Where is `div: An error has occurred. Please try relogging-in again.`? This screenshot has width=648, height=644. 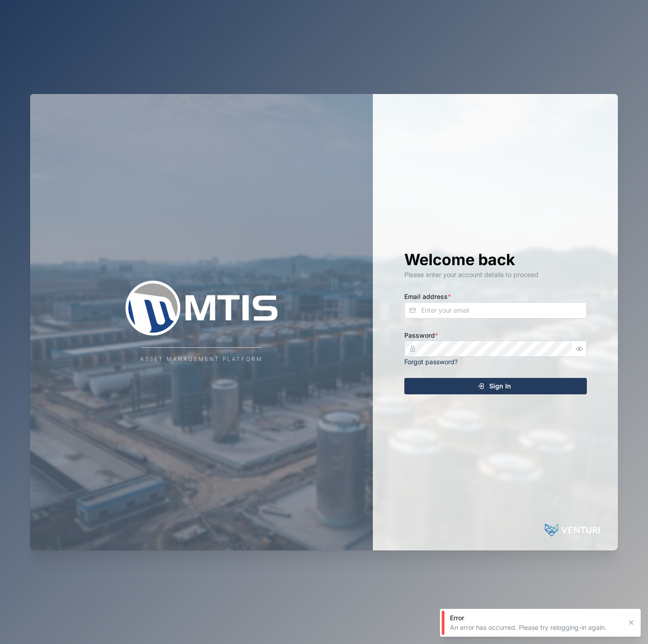 div: An error has occurred. Please try relogging-in again. is located at coordinates (536, 627).